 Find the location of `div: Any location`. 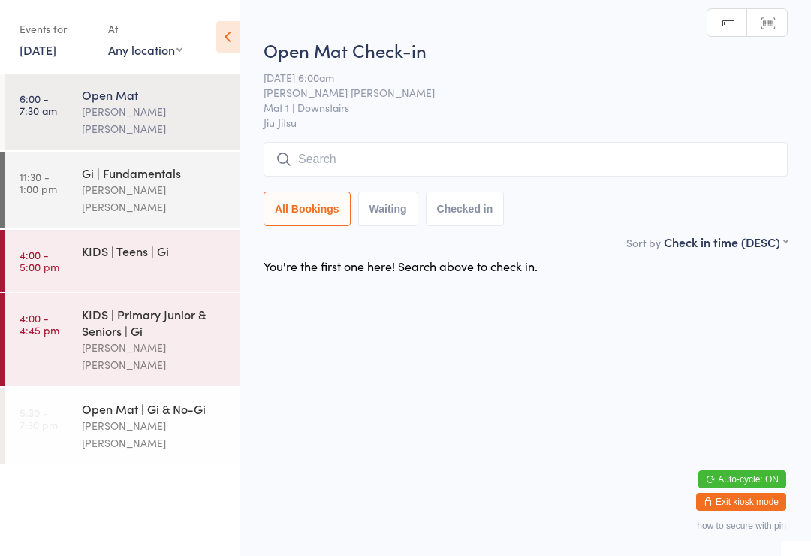

div: Any location is located at coordinates (145, 50).